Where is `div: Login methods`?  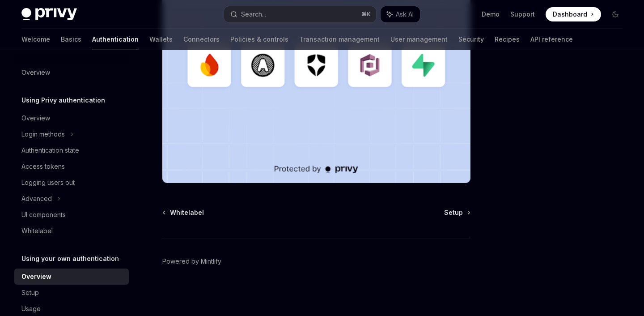
div: Login methods is located at coordinates (43, 134).